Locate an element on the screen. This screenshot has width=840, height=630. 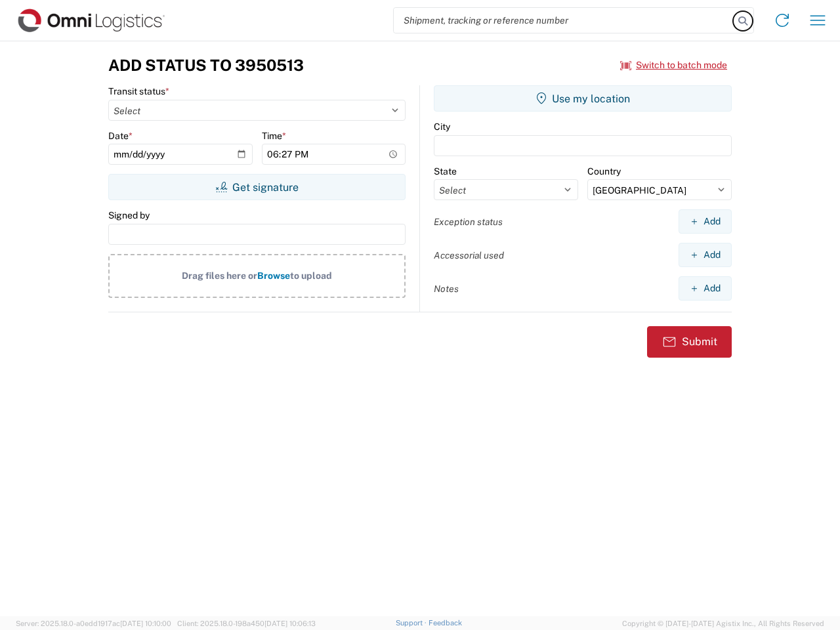
span: Server: 2025.18.0-a0edd1917ac is located at coordinates (93, 624).